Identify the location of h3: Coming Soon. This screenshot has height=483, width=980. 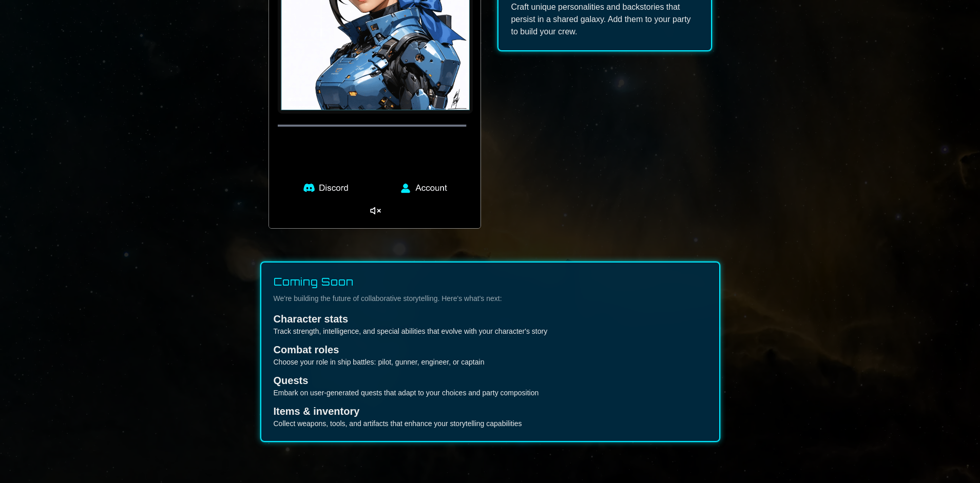
(490, 282).